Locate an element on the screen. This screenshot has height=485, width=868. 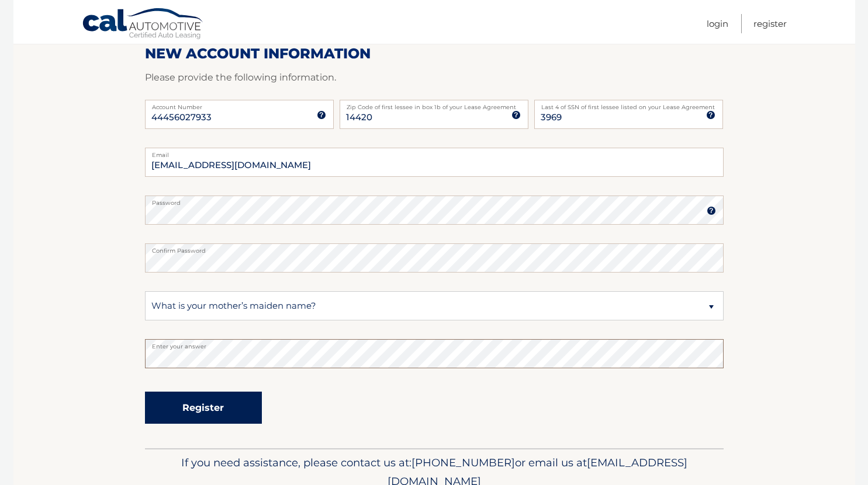
input: SSN or EIN (last 4 digits only) is located at coordinates (628, 114).